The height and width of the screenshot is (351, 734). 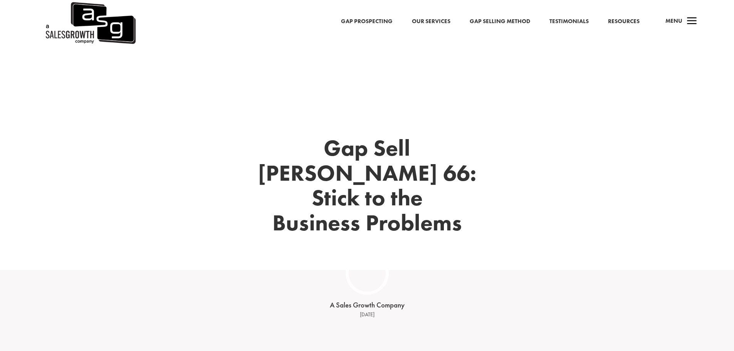 I want to click on a: Gap Selling Method, so click(x=500, y=22).